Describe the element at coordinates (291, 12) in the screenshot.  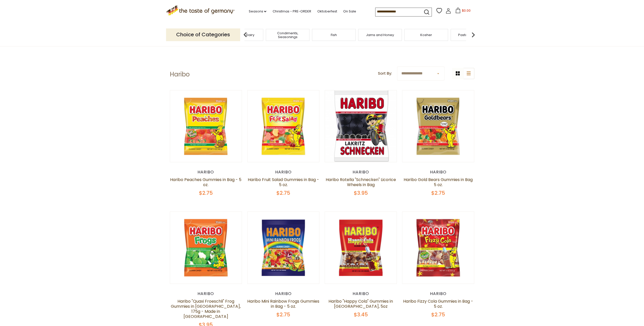
I see `a: Christmas - PRE-ORDER` at that location.